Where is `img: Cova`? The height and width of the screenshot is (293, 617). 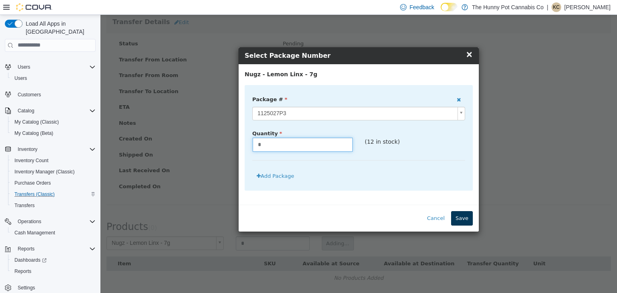 img: Cova is located at coordinates (34, 7).